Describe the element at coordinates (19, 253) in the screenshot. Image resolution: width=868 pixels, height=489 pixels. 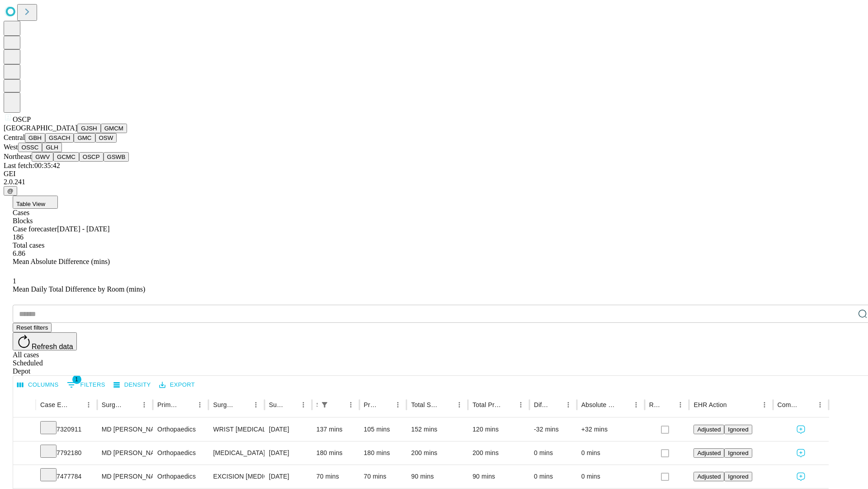
I see `span: 6.86` at that location.